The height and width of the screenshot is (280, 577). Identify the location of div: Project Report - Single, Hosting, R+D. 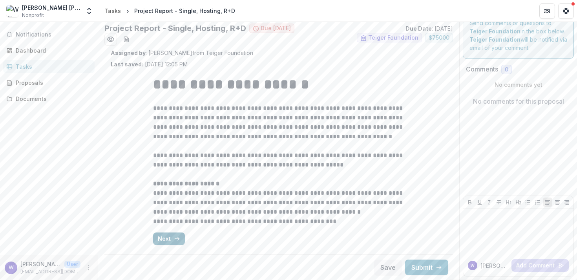
(184, 11).